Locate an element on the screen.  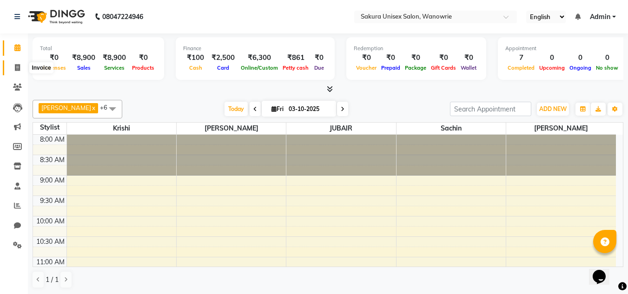
div: Total is located at coordinates (98, 48).